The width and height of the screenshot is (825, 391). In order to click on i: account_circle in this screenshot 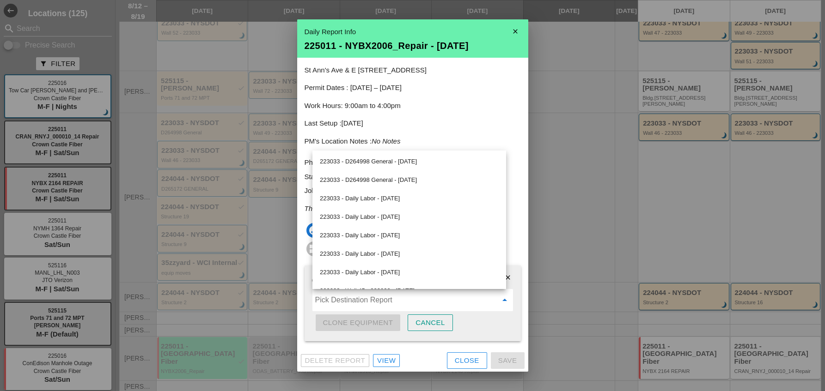, I will do `click(314, 231)`.